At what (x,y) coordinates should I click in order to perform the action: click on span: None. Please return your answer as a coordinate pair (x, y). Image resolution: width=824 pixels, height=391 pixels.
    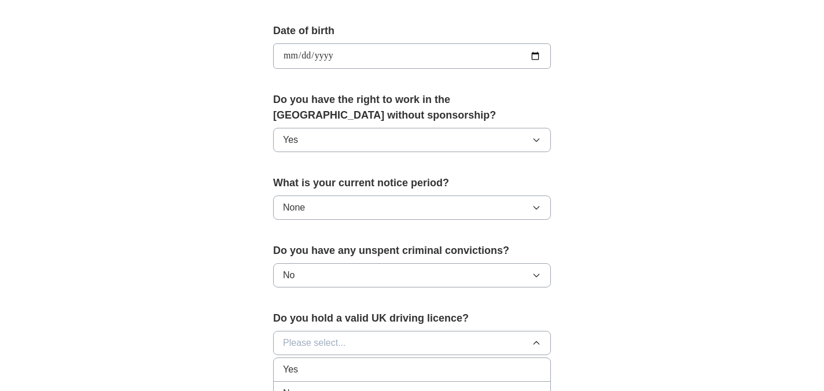
    Looking at the image, I should click on (294, 208).